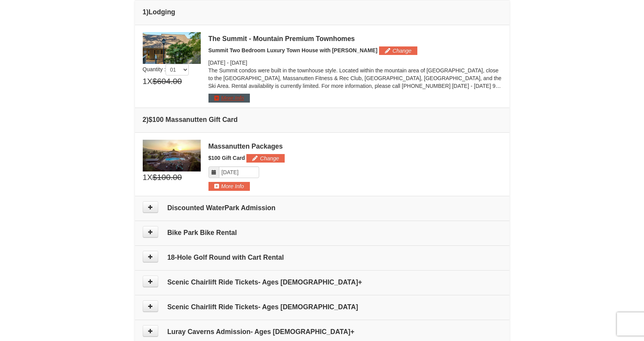  Describe the element at coordinates (166, 69) in the screenshot. I see `span: Quantity :` at that location.